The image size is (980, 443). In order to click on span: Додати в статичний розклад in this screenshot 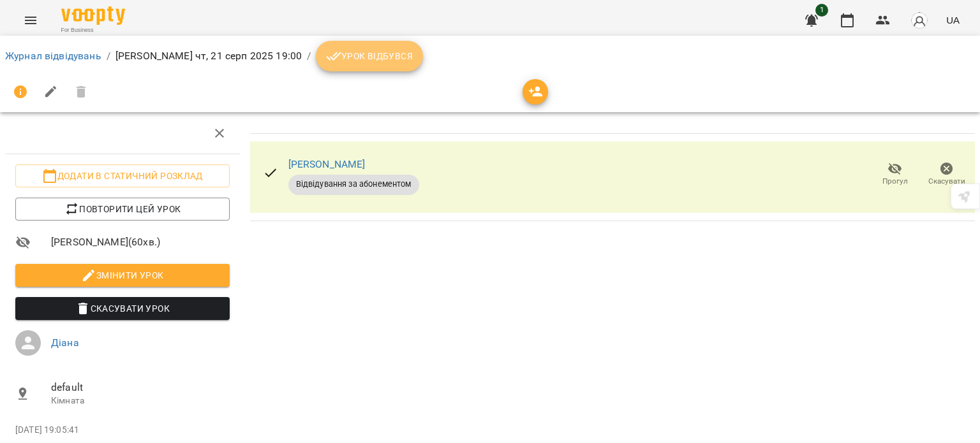, I will do `click(122, 176)`.